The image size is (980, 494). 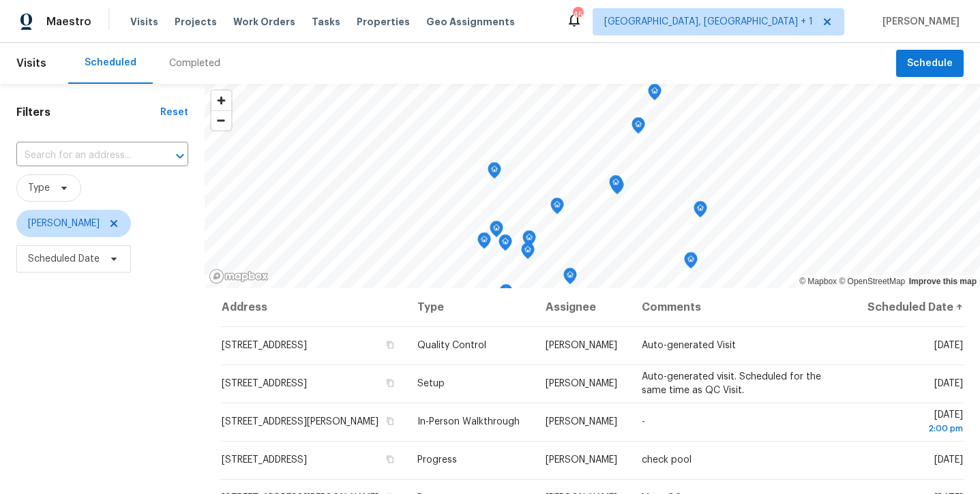 What do you see at coordinates (908, 307) in the screenshot?
I see `th: Scheduled Date ↑` at bounding box center [908, 307].